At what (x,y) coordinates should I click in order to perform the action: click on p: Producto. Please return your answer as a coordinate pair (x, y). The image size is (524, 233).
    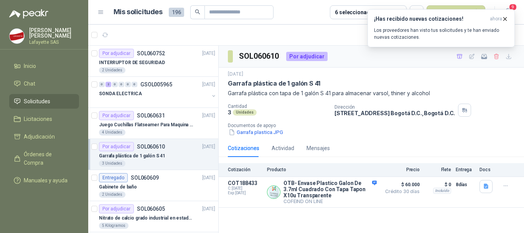
    Looking at the image, I should click on (322, 170).